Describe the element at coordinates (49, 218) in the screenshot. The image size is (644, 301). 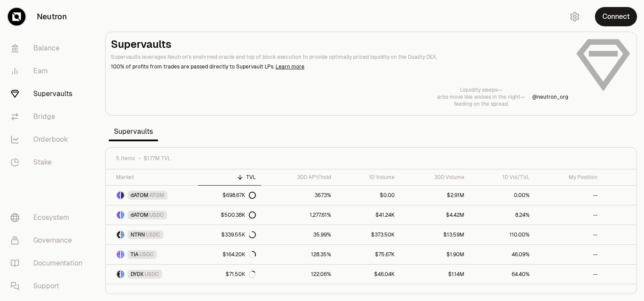
I see `a: Ecosystem` at that location.